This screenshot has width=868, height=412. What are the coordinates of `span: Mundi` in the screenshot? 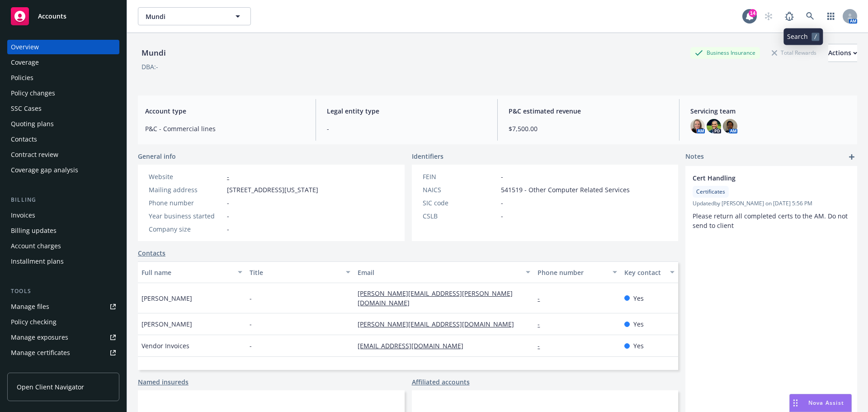 It's located at (184, 16).